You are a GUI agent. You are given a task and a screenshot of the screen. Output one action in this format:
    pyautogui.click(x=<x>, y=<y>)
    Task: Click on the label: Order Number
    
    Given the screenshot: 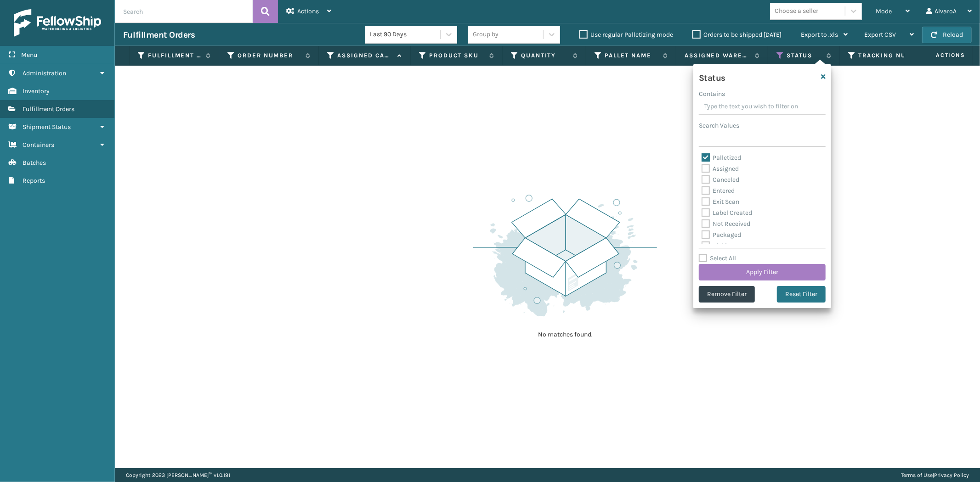 What is the action you would take?
    pyautogui.click(x=269, y=55)
    